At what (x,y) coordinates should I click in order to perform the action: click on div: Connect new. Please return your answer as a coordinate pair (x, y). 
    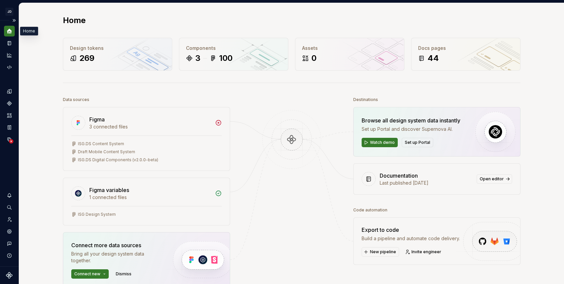
    Looking at the image, I should click on (90, 274).